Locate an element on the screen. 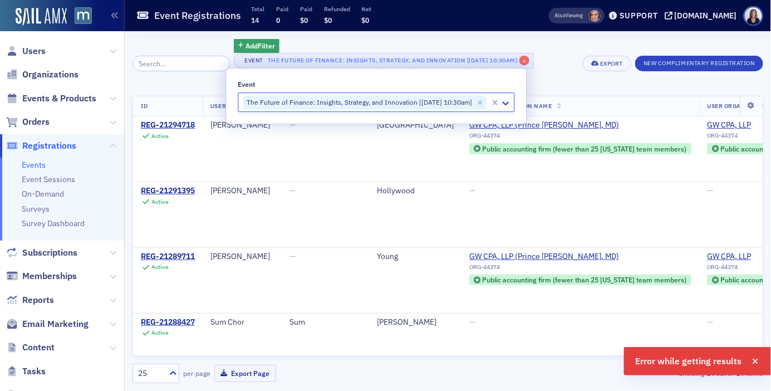  span: 0 is located at coordinates (278, 20).